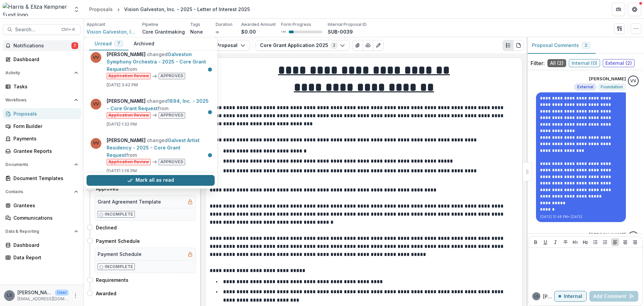  Describe the element at coordinates (96, 25) in the screenshot. I see `p: Applicant` at that location.